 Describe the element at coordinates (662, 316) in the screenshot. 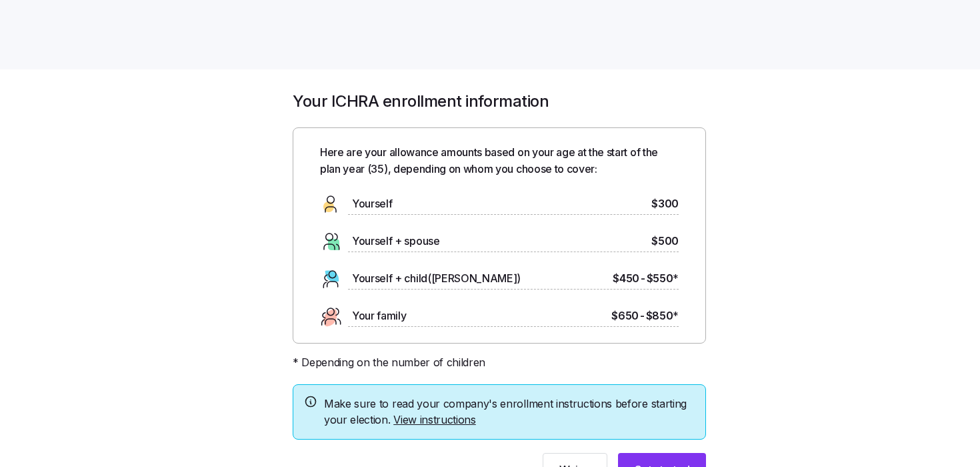

I see `span: $850` at that location.